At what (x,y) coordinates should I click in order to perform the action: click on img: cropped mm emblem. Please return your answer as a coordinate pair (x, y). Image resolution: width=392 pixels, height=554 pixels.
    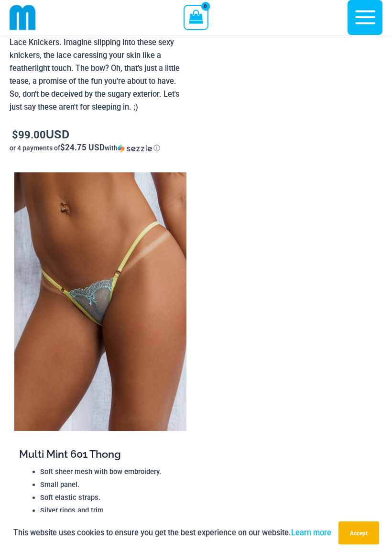
    Looking at the image, I should click on (22, 17).